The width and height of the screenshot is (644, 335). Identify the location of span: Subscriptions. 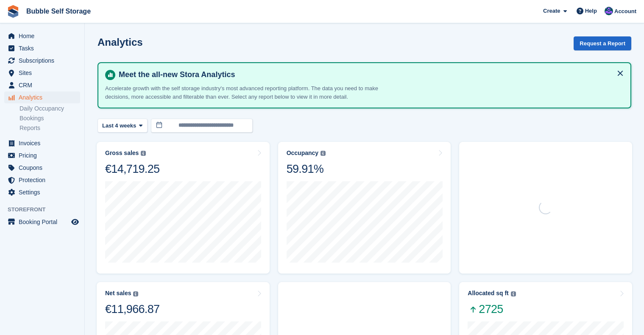
(44, 61).